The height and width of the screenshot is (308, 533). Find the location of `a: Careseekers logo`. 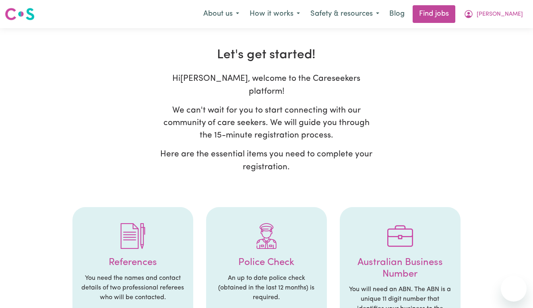

a: Careseekers logo is located at coordinates (20, 14).